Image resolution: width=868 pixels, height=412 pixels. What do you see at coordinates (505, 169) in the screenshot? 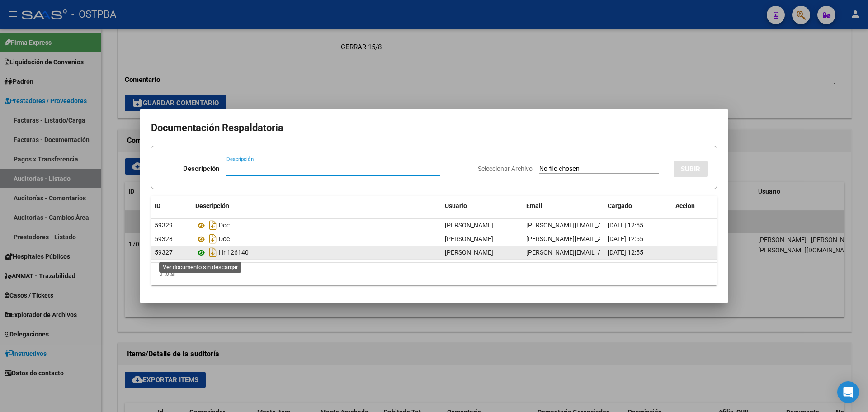
I see `span: Seleccionar Archivo` at bounding box center [505, 169].